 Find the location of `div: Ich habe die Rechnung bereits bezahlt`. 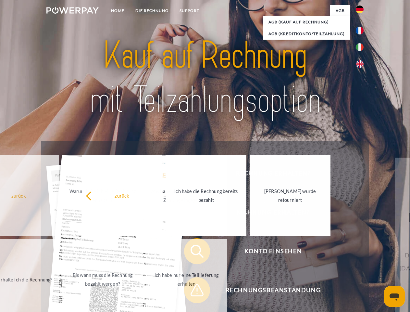

div: Ich habe die Rechnung bereits bezahlt is located at coordinates (206, 196).